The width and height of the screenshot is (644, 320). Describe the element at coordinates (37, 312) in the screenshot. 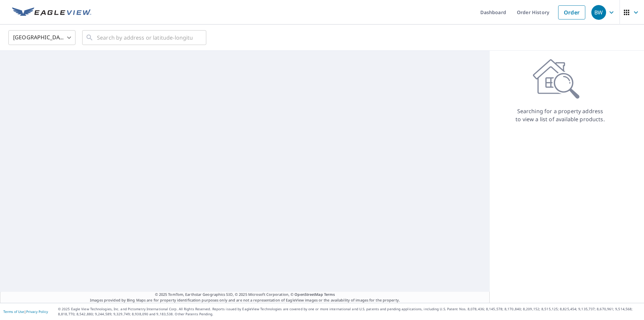

I see `a: Privacy Policy` at that location.